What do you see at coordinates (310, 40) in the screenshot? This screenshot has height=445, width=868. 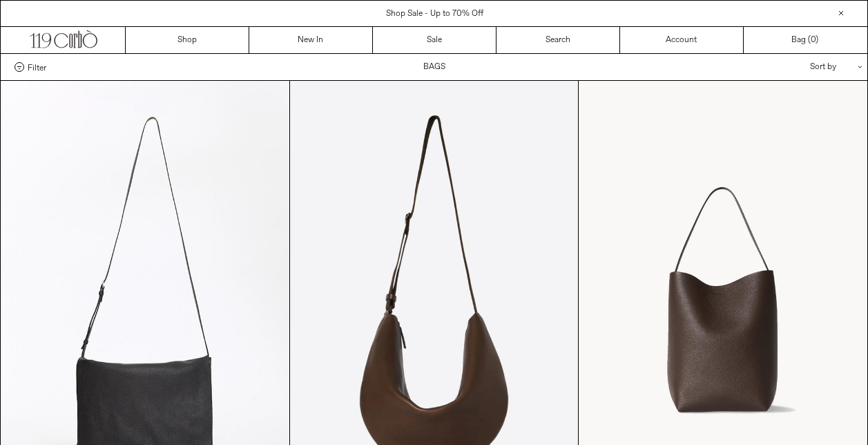 I see `a: New In` at bounding box center [310, 40].